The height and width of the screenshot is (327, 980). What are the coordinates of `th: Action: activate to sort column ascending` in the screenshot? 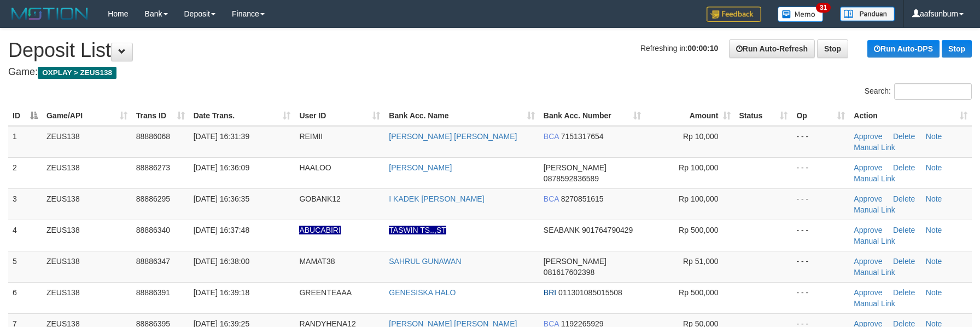 It's located at (911, 116).